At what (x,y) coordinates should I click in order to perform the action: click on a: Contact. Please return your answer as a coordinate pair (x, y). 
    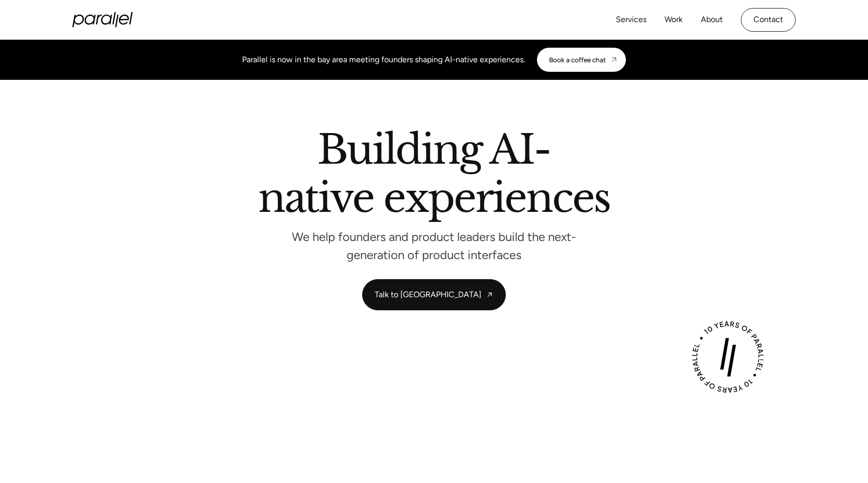
    Looking at the image, I should click on (768, 19).